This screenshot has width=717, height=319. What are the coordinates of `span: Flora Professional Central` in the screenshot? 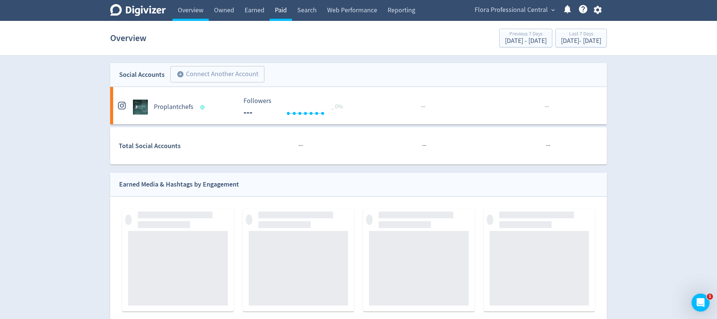 It's located at (511, 10).